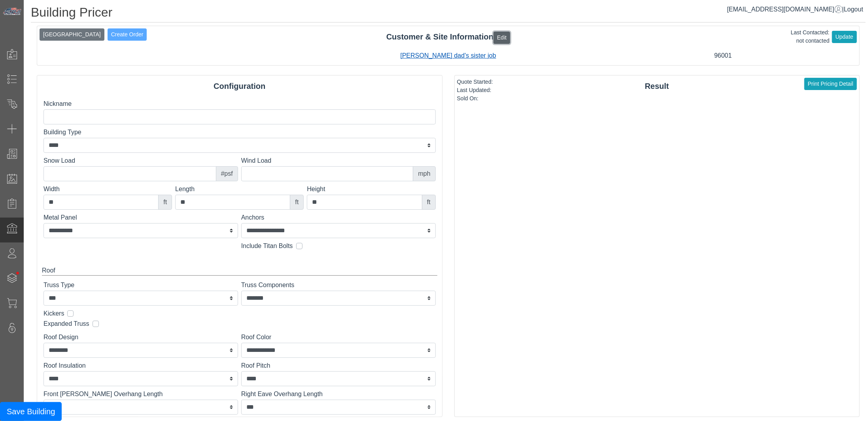  What do you see at coordinates (339, 337) in the screenshot?
I see `label: Roof Color` at bounding box center [339, 337].